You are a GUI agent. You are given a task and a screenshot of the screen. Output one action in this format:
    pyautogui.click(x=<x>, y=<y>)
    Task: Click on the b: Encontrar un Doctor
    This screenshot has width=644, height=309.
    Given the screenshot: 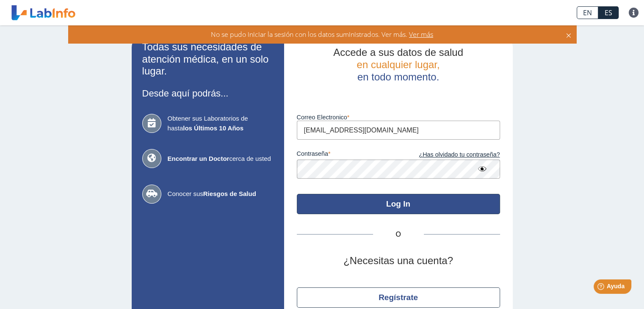 What is the action you would take?
    pyautogui.click(x=199, y=158)
    